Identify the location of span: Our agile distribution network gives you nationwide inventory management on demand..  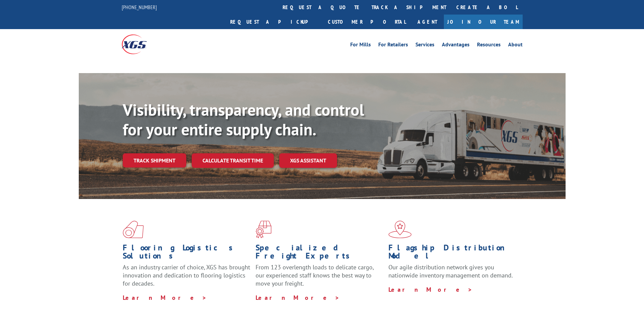
(451, 271).